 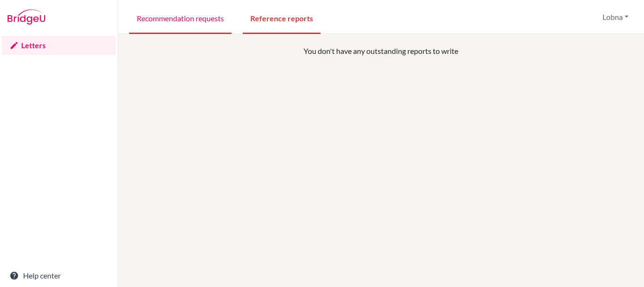 What do you see at coordinates (181, 18) in the screenshot?
I see `a: Recommendation requests` at bounding box center [181, 18].